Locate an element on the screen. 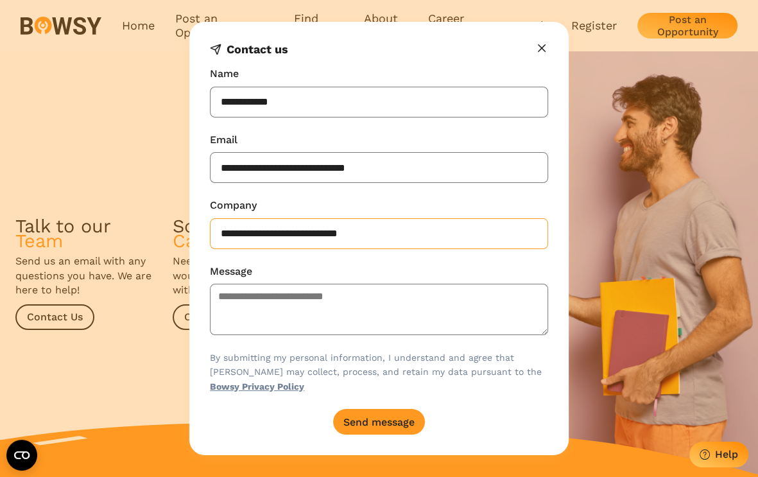 Image resolution: width=758 pixels, height=477 pixels. a: Bowsy Privacy Policy is located at coordinates (257, 386).